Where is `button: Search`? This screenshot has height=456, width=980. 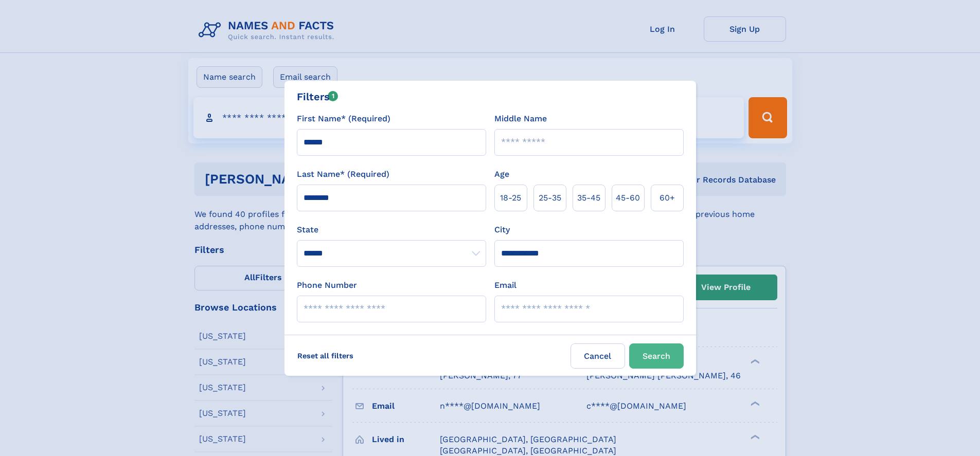
button: Search is located at coordinates (656, 355).